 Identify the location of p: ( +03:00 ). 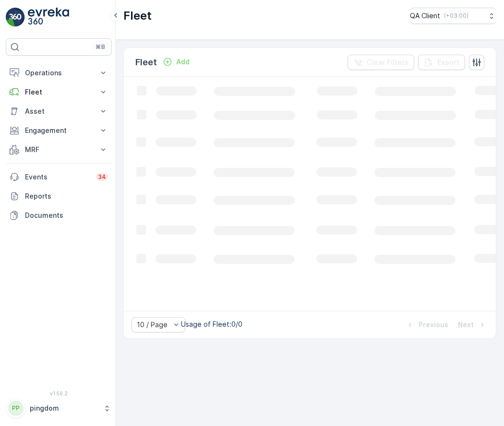
(456, 16).